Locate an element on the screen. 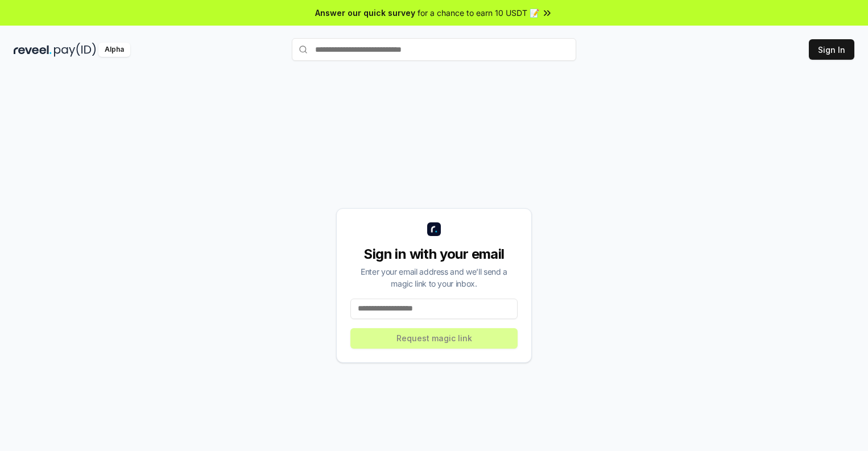 The image size is (868, 451). span: for a chance to earn 10 USDT 📝 is located at coordinates (478, 12).